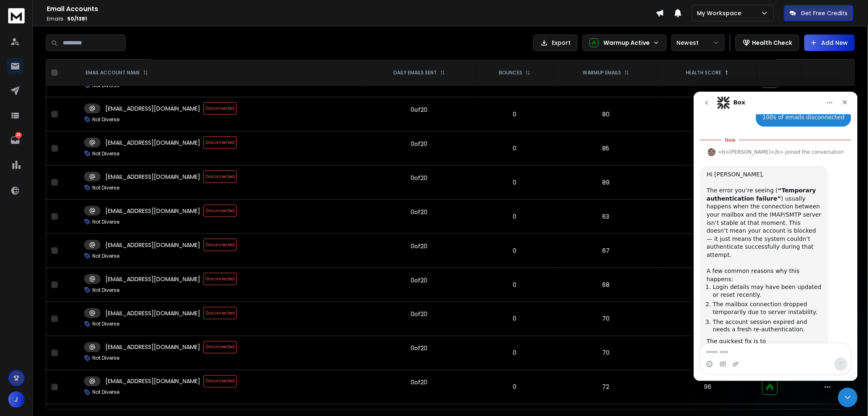 This screenshot has height=416, width=868. Describe the element at coordinates (721, 13) in the screenshot. I see `p: My Workspace` at that location.